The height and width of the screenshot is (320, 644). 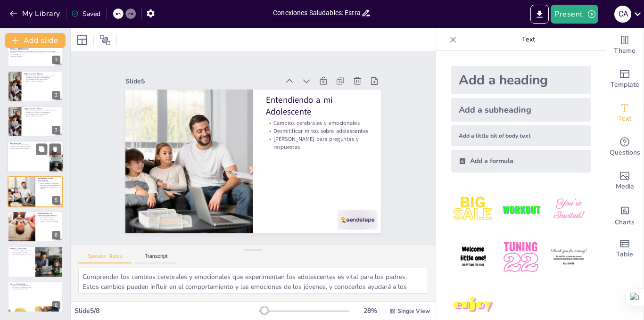 I want to click on p: Preguntas curiosas vs. acusadoras, so click(x=49, y=222).